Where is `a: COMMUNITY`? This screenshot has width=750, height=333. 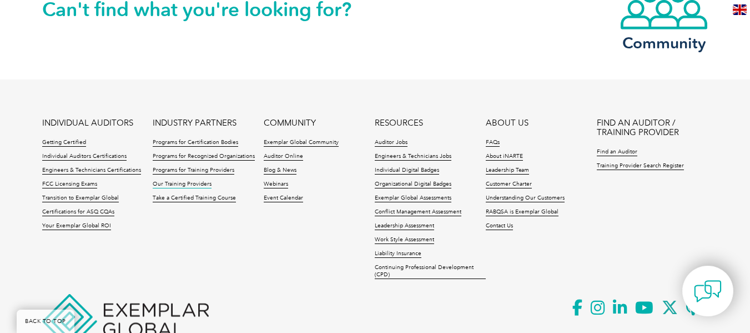
a: COMMUNITY is located at coordinates (290, 123).